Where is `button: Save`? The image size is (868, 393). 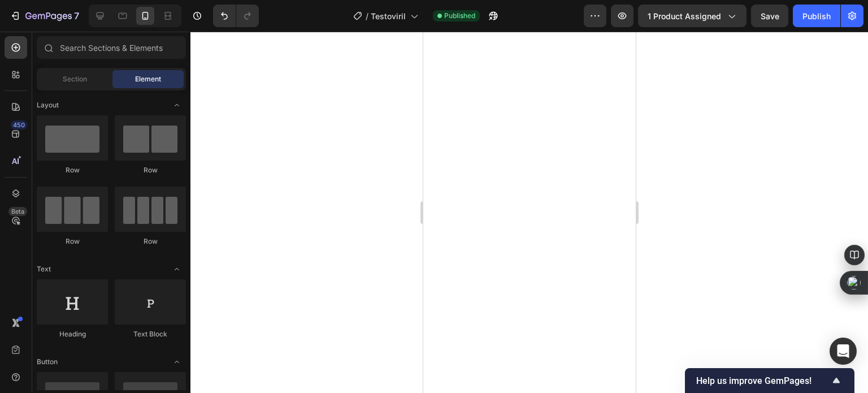 button: Save is located at coordinates (770, 16).